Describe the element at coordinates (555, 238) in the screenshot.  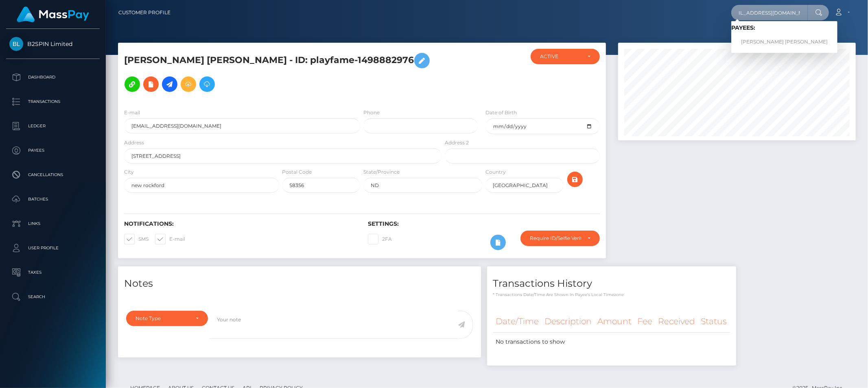
I see `div: Require ID/Selfie Verification` at that location.